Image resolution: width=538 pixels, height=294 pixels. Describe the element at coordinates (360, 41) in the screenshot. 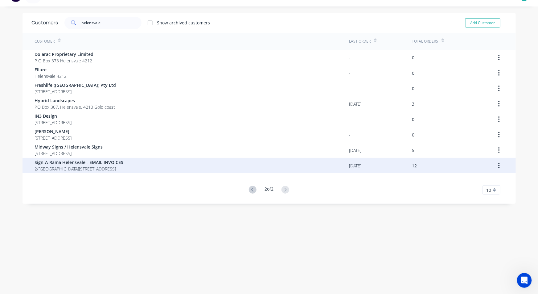

I see `div: Last Order` at that location.